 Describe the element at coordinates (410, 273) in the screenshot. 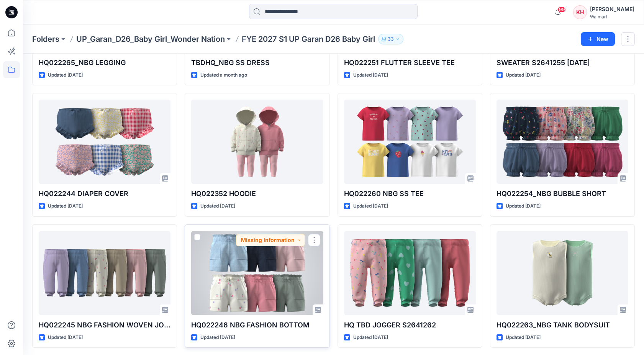

I see `a: HQ TBD JOGGER S2641262` at that location.